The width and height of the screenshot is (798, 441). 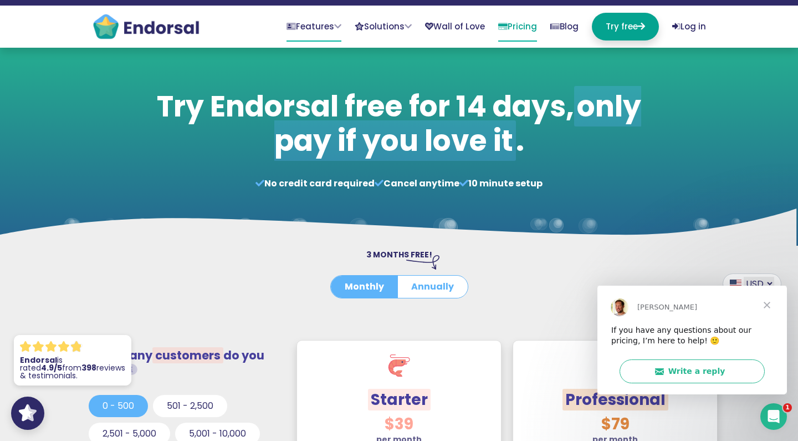 What do you see at coordinates (423, 262) in the screenshot?
I see `img: arrow-right-down.svg` at bounding box center [423, 262].